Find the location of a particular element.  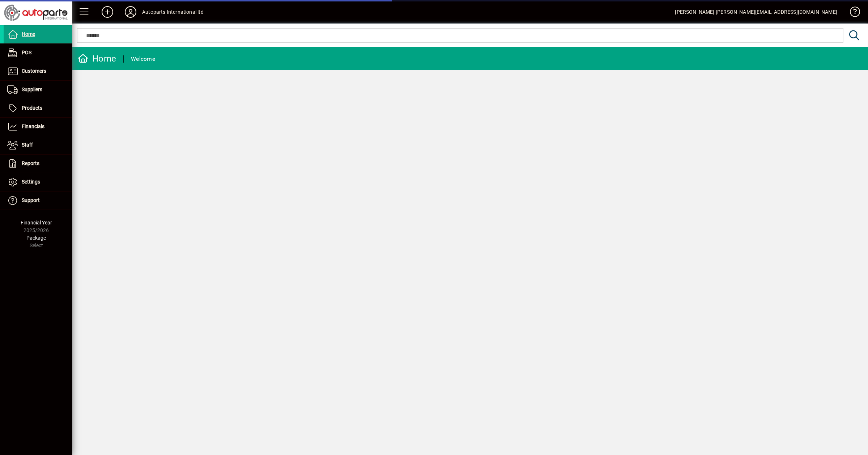

a: Reports is located at coordinates (38, 164).